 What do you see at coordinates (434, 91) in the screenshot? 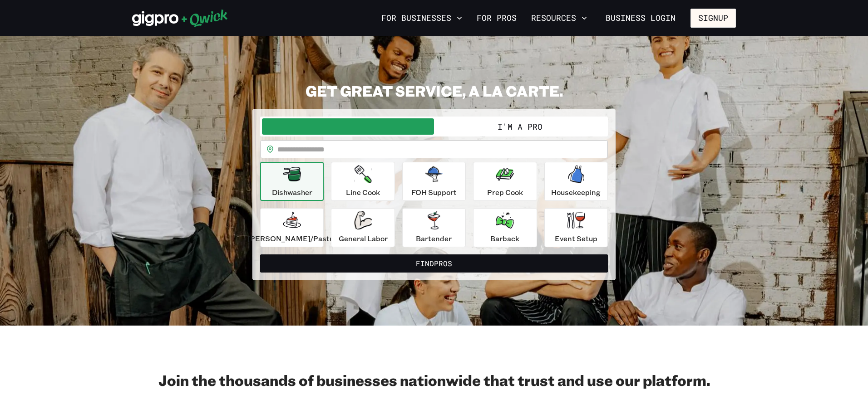
I see `h2: GET GREAT SERVICE, A LA CARTE.` at bounding box center [434, 91].